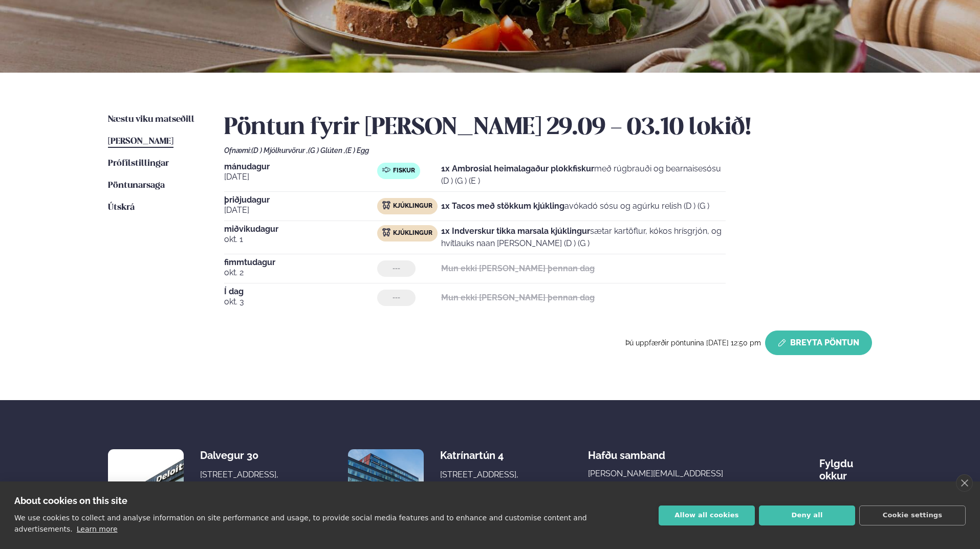 The image size is (980, 549). What do you see at coordinates (503, 206) in the screenshot?
I see `strong: 1x Tacos með stökkum kjúkling` at bounding box center [503, 206].